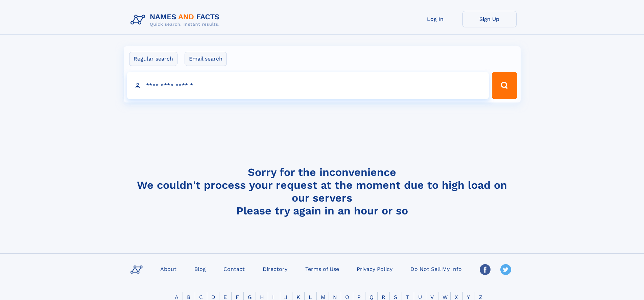 The image size is (644, 300). What do you see at coordinates (489, 19) in the screenshot?
I see `a: Sign Up` at bounding box center [489, 19].